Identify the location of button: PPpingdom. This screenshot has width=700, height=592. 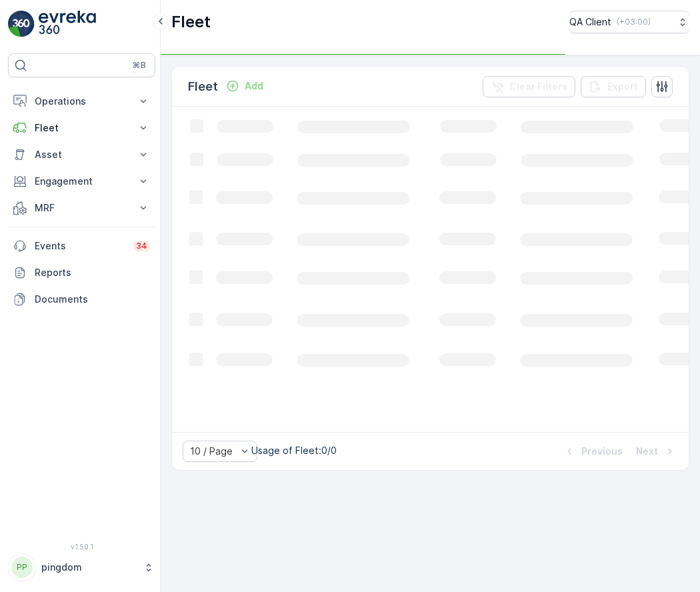
(81, 567).